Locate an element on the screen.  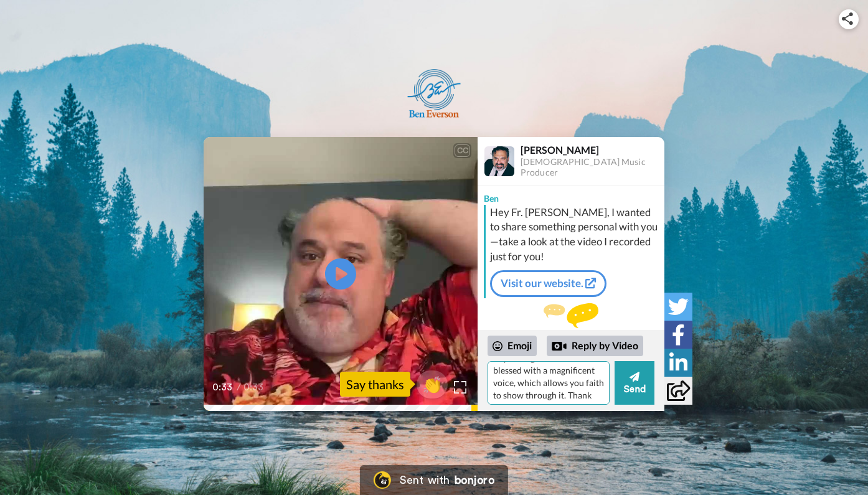
div: Send Ben a reply. is located at coordinates (571, 326).